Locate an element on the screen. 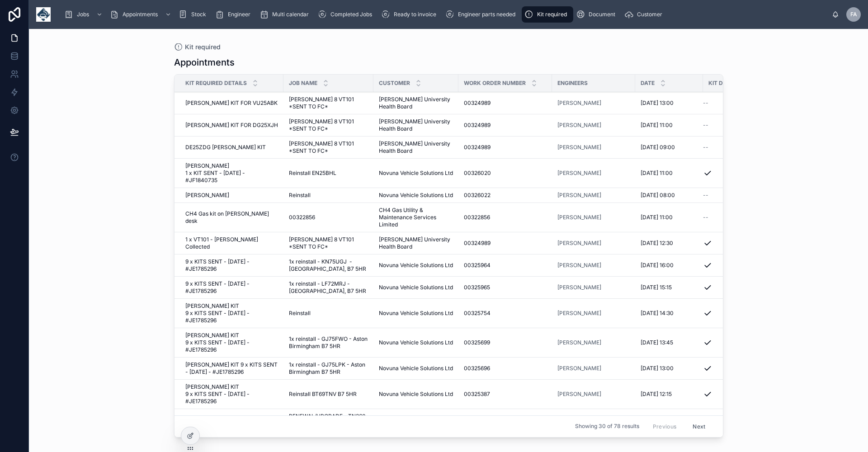 The image size is (868, 452). span: 00325696 is located at coordinates (477, 368).